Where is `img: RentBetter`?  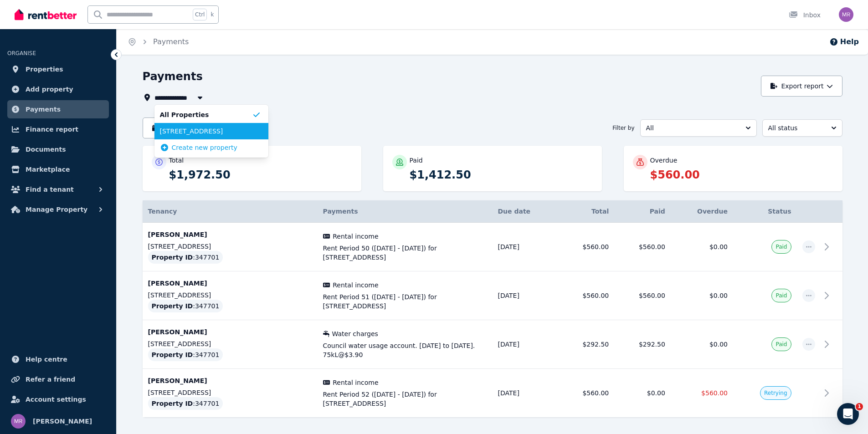 img: RentBetter is located at coordinates (46, 14).